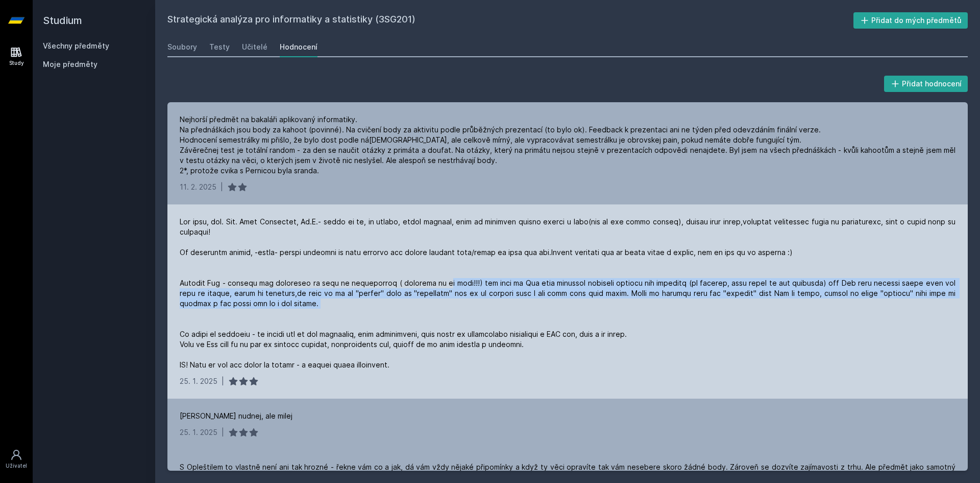  I want to click on div: Study, so click(16, 63).